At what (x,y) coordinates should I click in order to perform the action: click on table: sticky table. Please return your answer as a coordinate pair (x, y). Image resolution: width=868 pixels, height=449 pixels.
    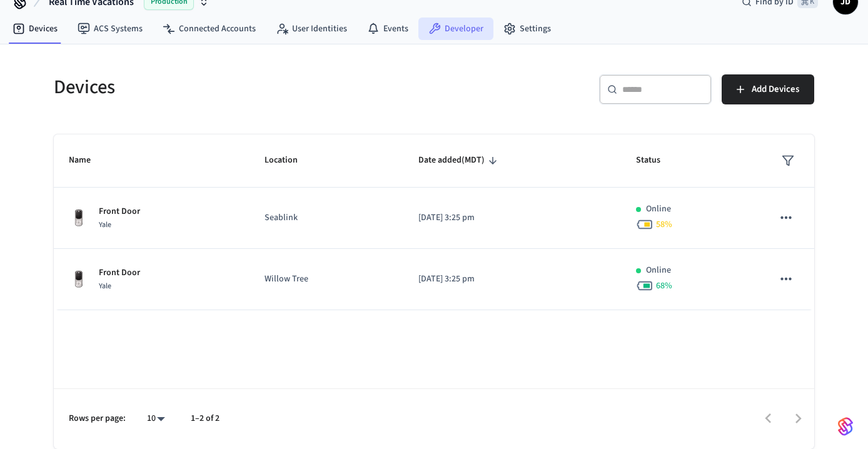
    Looking at the image, I should click on (434, 222).